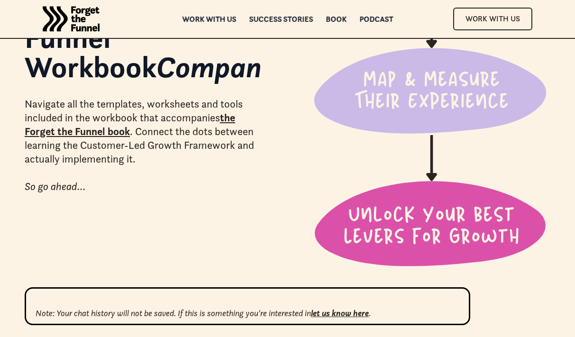  I want to click on a: let us know here, so click(340, 313).